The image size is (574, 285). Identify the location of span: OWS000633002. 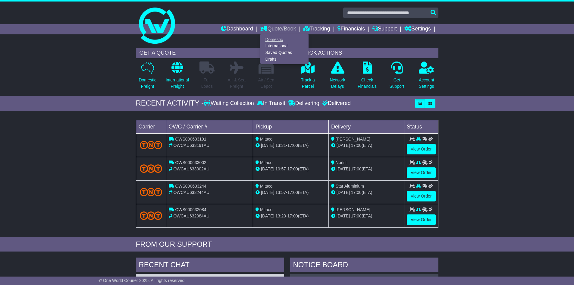
(191, 163).